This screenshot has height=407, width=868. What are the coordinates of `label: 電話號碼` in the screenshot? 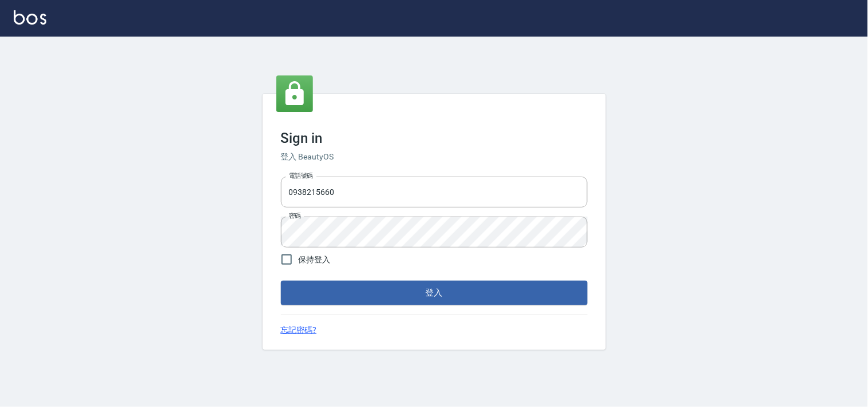 It's located at (301, 176).